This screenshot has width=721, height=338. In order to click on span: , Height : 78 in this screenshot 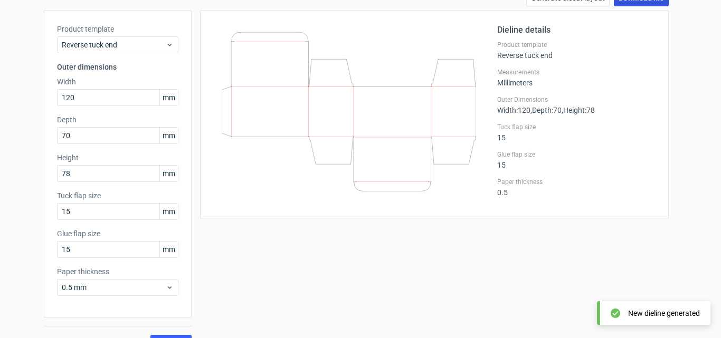, I will do `click(578, 110)`.